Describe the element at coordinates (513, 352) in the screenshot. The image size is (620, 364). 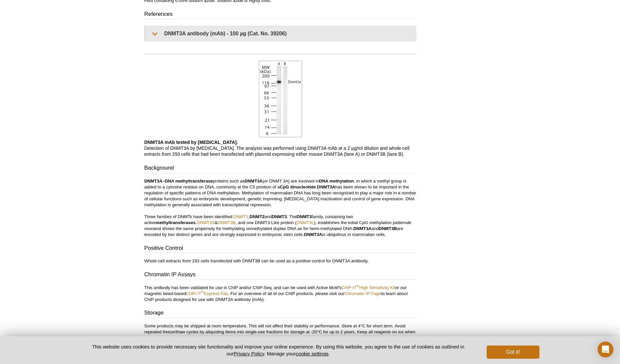
I see `button: Got it!` at that location.